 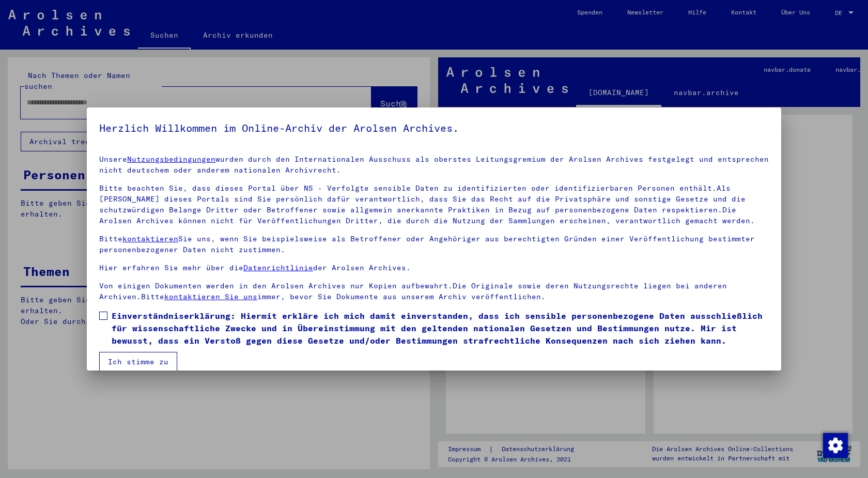 I want to click on p: Hier erfahren Sie mehr über die der Arolsen Archives., so click(x=434, y=268).